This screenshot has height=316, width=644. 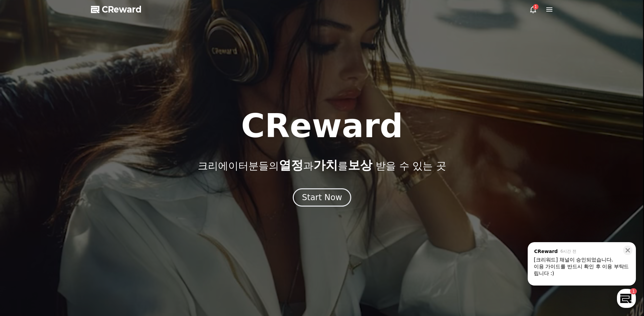 What do you see at coordinates (322, 126) in the screenshot?
I see `h1: CReward` at bounding box center [322, 126].